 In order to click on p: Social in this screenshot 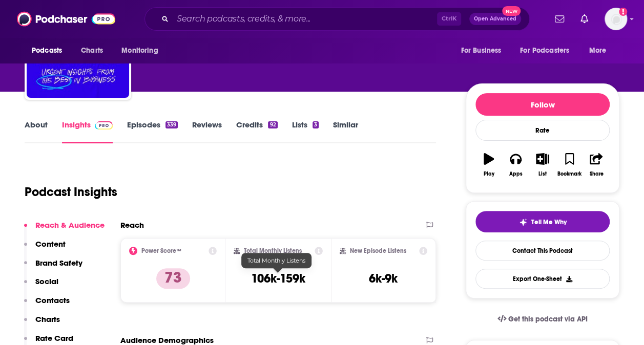, I will do `click(47, 281)`.